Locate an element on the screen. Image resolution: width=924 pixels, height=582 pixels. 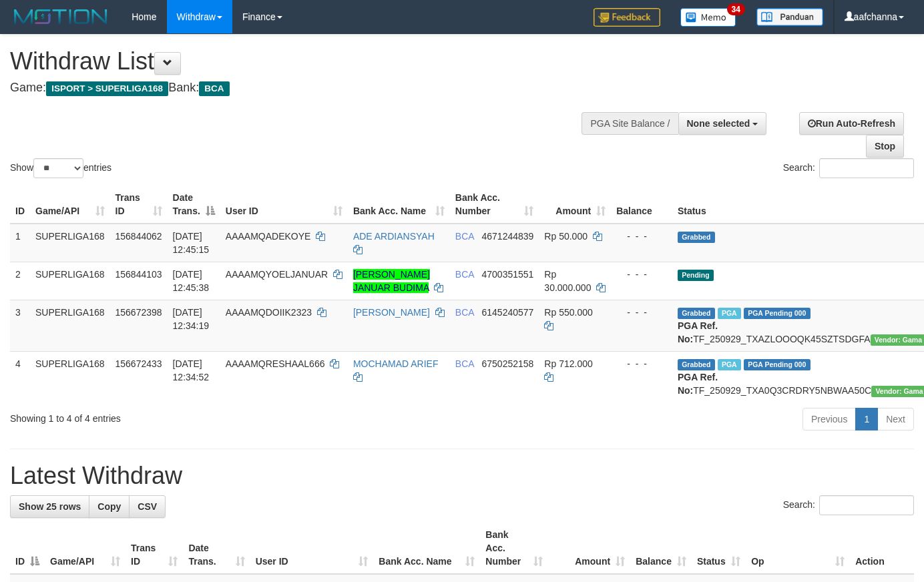
span: 34 is located at coordinates (736, 9).